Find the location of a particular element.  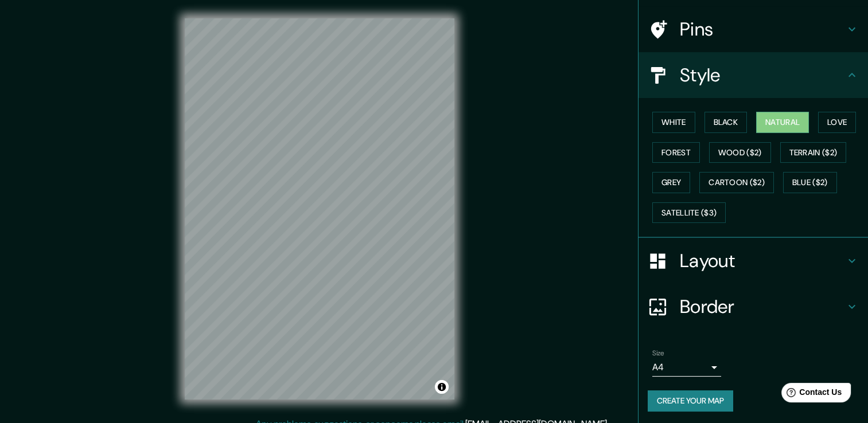

div: Layout is located at coordinates (753, 261).